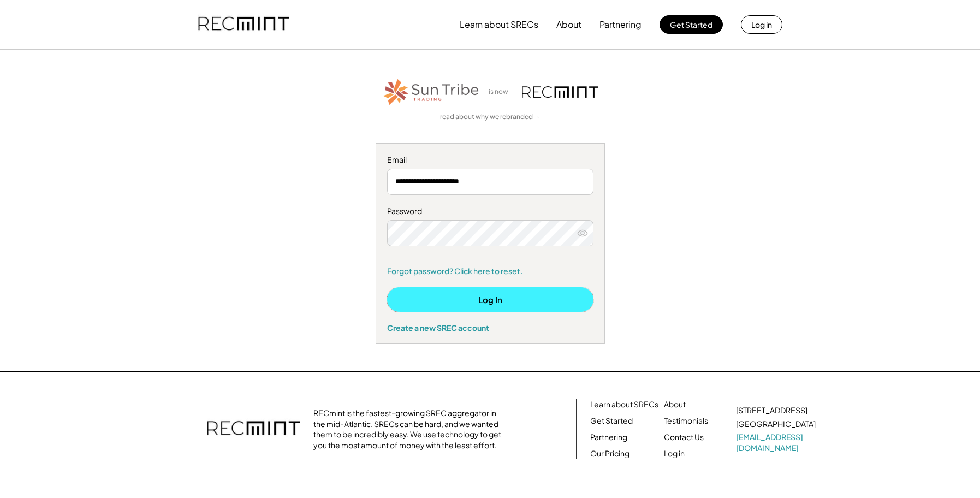 The height and width of the screenshot is (498, 980). Describe the element at coordinates (674, 454) in the screenshot. I see `a: Log in` at that location.